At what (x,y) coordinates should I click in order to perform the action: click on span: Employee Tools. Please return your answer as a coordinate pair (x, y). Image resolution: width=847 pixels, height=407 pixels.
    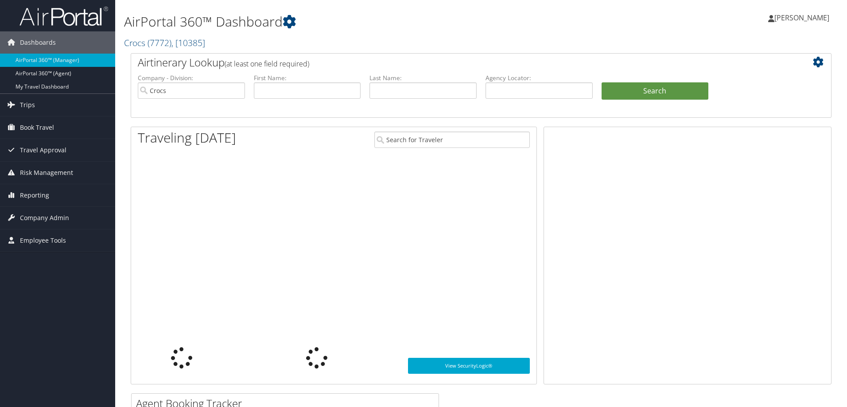
    Looking at the image, I should click on (43, 241).